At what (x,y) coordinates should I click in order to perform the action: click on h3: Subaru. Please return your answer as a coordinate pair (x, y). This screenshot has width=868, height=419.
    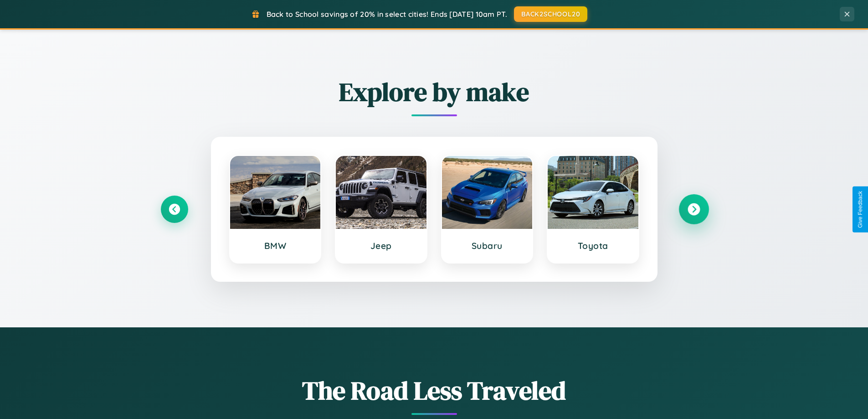
    Looking at the image, I should click on (487, 246).